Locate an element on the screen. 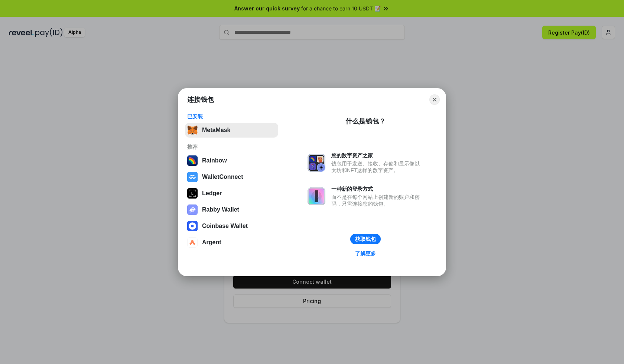 This screenshot has width=624, height=364. button: Rainbow is located at coordinates (232, 160).